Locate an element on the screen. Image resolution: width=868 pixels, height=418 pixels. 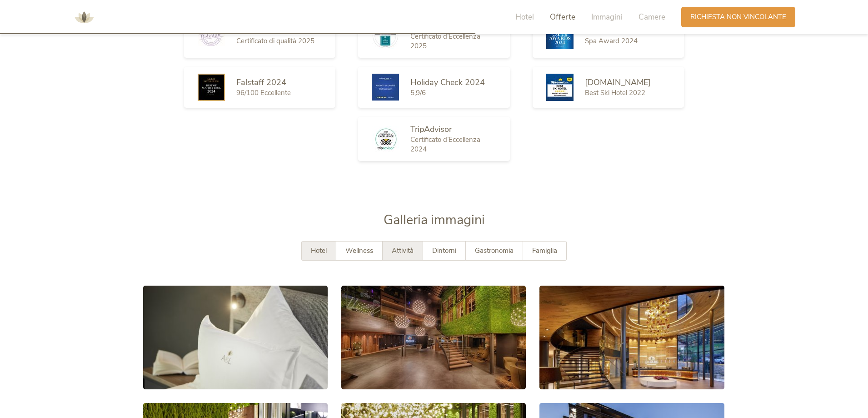
span: Offerte is located at coordinates (563, 17).